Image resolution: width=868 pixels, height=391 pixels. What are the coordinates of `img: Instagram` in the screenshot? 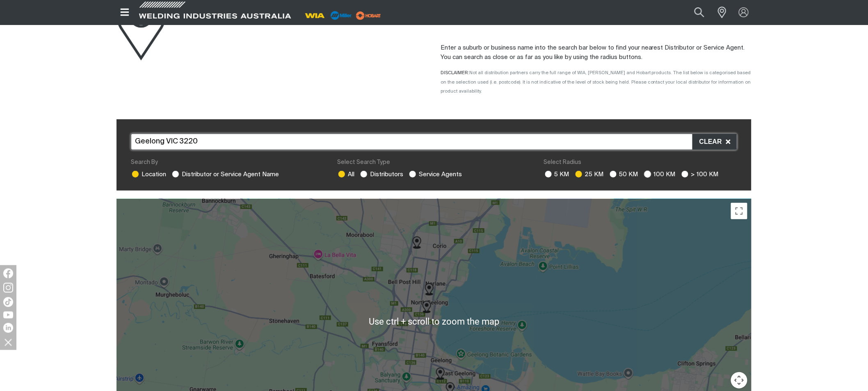 It's located at (8, 288).